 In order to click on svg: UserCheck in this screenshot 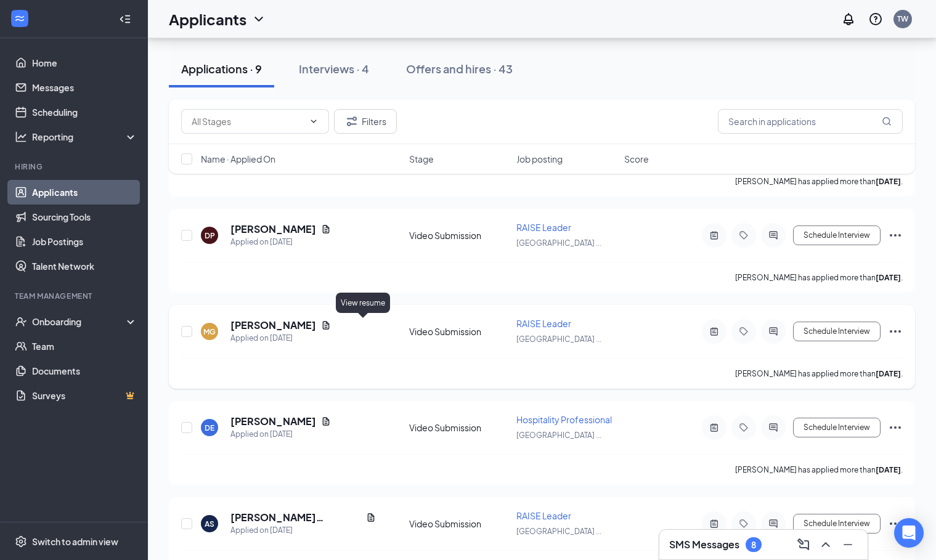, I will do `click(21, 322)`.